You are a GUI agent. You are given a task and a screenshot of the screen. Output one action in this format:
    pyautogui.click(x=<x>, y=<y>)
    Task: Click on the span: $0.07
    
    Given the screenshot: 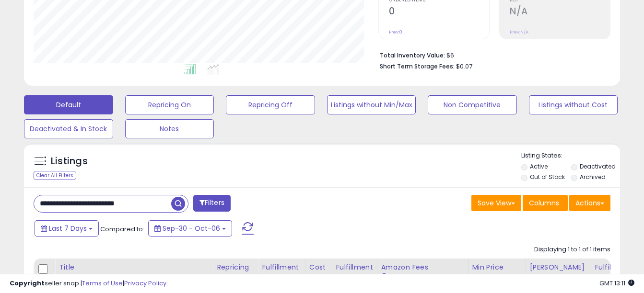 What is the action you would take?
    pyautogui.click(x=464, y=66)
    